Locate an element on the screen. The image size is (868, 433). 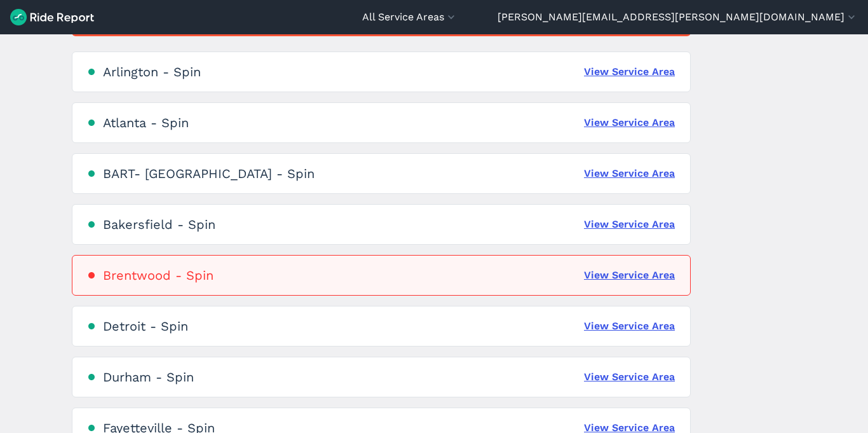
img: Ride Report is located at coordinates (52, 17).